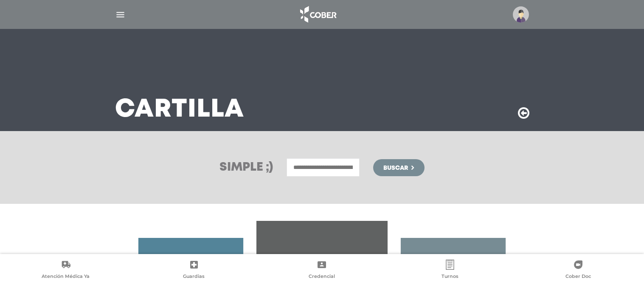  I want to click on a: Atención Médica Ya, so click(66, 270).